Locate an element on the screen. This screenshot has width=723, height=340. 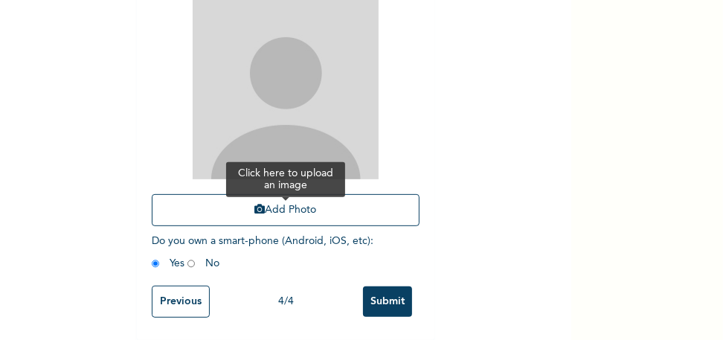
div: 4 / 4 is located at coordinates (286, 301).